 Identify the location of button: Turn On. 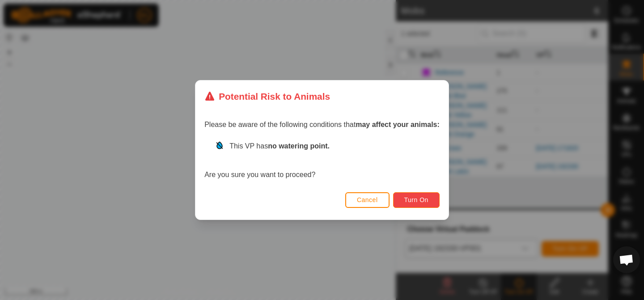
(416, 200).